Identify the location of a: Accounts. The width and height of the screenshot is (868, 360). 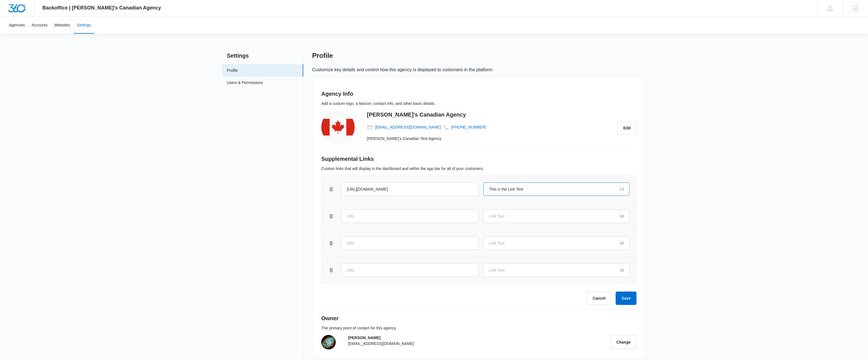
(40, 25).